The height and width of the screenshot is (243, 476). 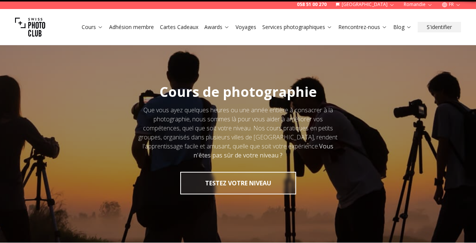 What do you see at coordinates (402, 27) in the screenshot?
I see `a: Blog` at bounding box center [402, 27].